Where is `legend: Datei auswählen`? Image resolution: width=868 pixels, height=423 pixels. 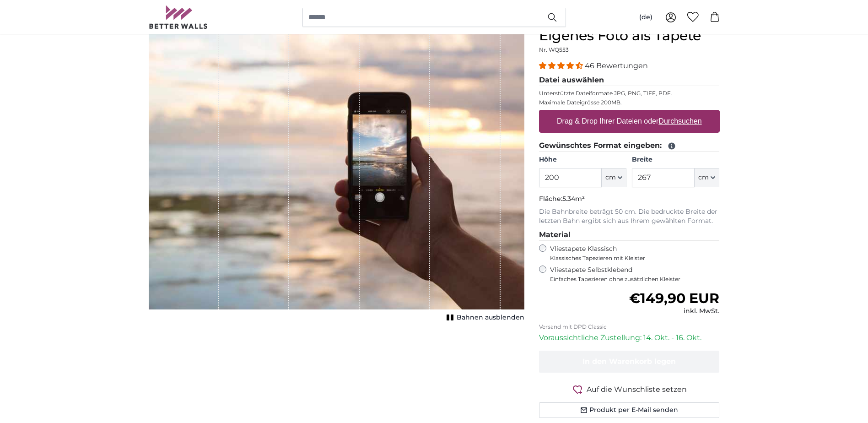
legend: Datei auswählen is located at coordinates (630, 80).